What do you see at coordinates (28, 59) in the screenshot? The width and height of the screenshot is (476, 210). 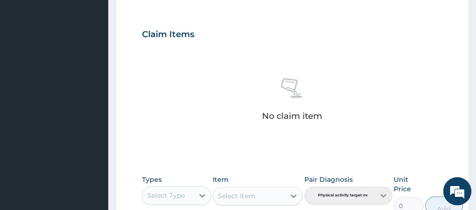 I see `img: d_794563401_company_1708531726252_794563401` at bounding box center [28, 59].